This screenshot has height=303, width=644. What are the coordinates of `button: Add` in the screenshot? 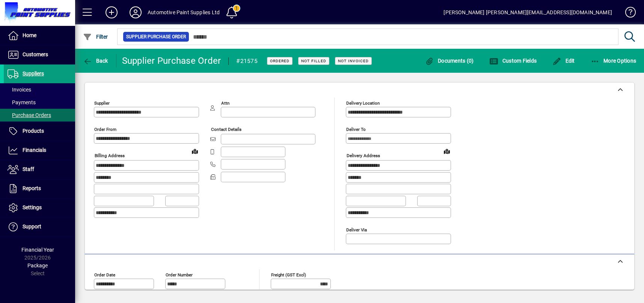 It's located at (112, 12).